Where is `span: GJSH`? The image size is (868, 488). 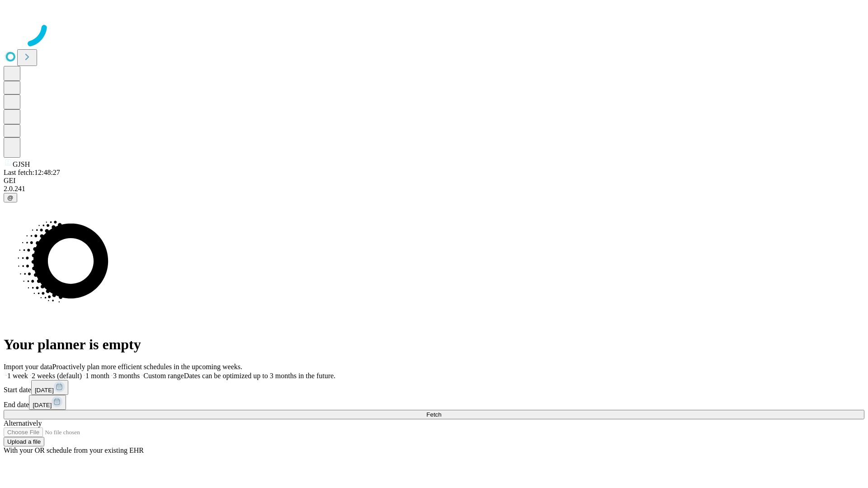
span: GJSH is located at coordinates (21, 164).